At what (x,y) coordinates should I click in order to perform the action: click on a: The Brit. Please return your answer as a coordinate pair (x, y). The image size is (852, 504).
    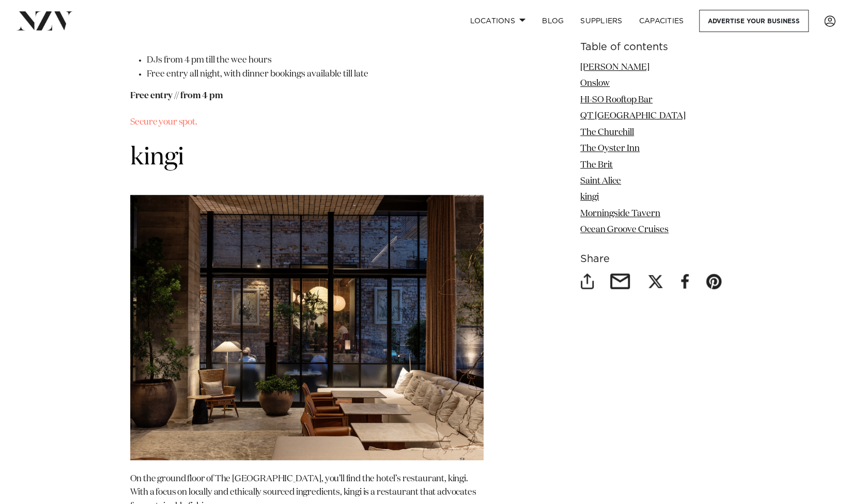
    Looking at the image, I should click on (596, 165).